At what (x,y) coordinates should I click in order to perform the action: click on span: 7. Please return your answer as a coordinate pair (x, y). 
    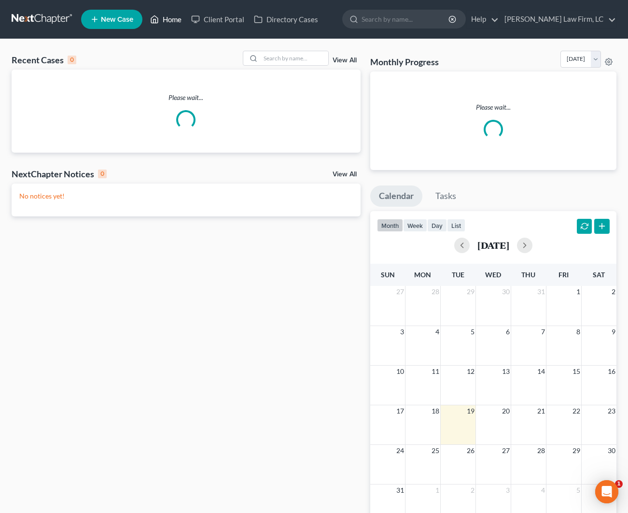
    Looking at the image, I should click on (543, 332).